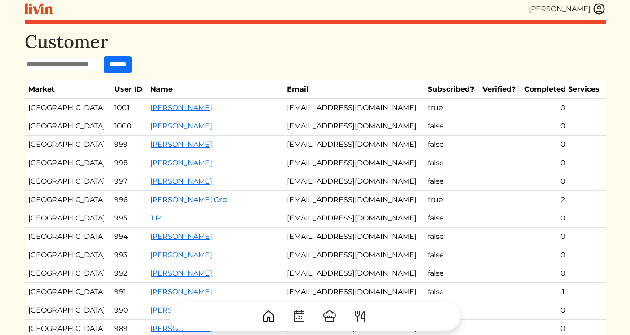 The image size is (630, 335). Describe the element at coordinates (129, 255) in the screenshot. I see `td: 993` at that location.